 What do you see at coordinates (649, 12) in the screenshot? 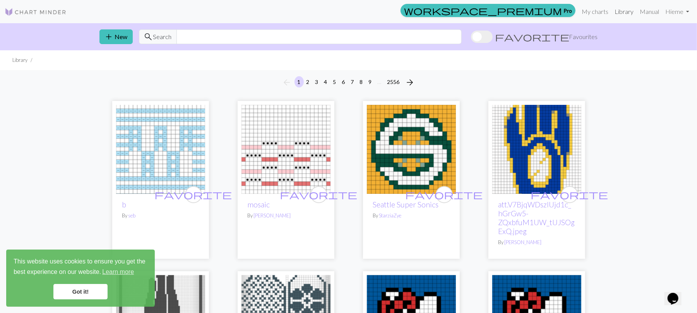
I see `a: Manual` at bounding box center [649, 12].